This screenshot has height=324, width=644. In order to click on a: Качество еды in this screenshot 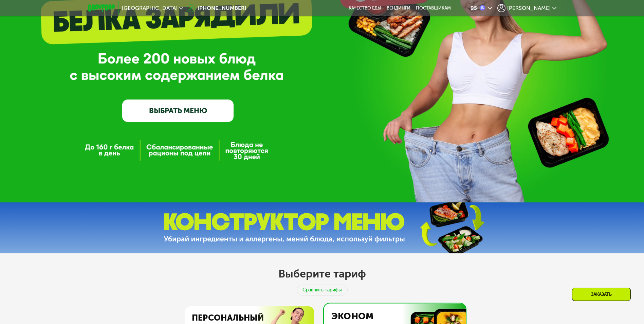, I will do `click(365, 8)`.